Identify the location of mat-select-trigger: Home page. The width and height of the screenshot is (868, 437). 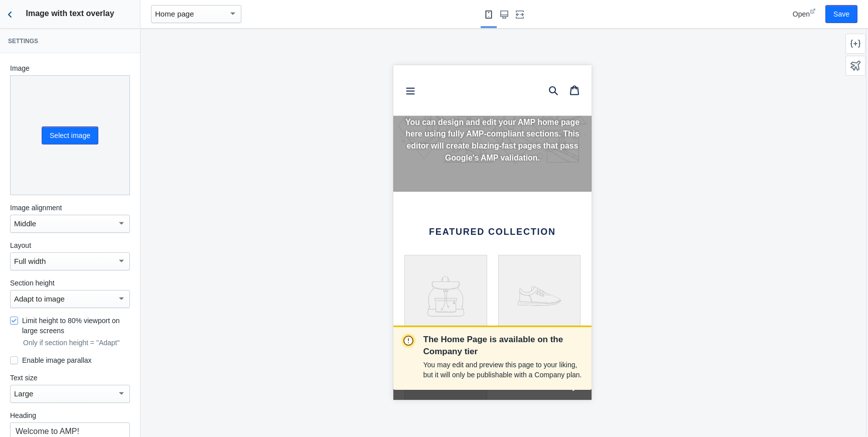
(175, 14).